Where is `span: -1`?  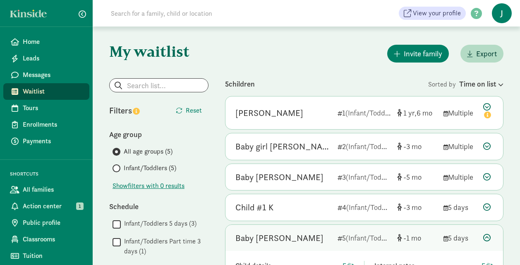
span: -1 is located at coordinates (412, 238).